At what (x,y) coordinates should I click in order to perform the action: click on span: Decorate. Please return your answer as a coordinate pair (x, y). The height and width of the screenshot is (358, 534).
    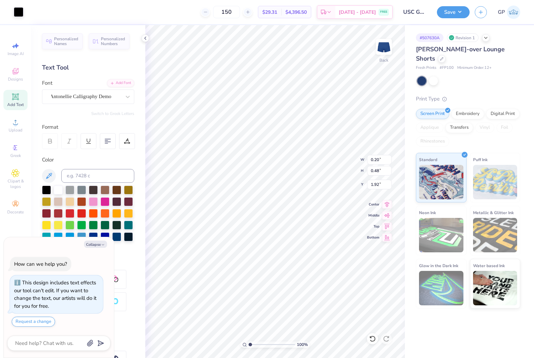
    Looking at the image, I should click on (15, 212).